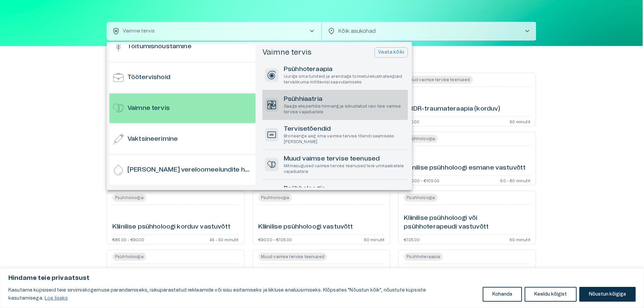  I want to click on h6: Toitumisnõustamine, so click(160, 47).